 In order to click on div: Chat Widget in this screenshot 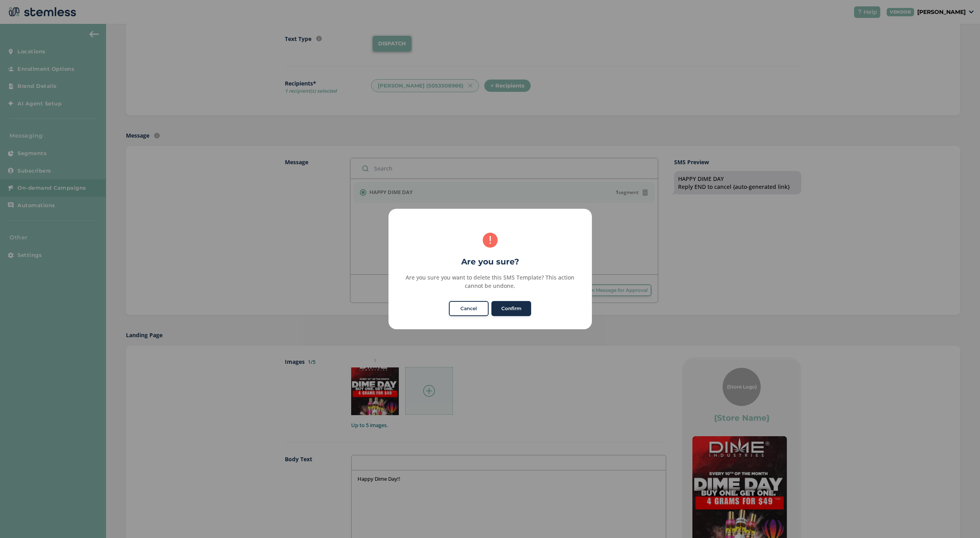, I will do `click(960, 519)`.